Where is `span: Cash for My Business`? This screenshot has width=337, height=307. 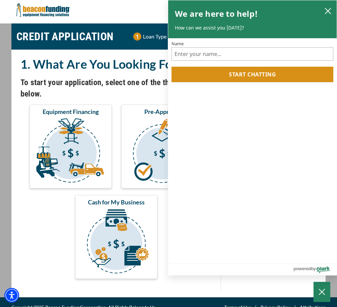
span: Cash for My Business is located at coordinates (116, 202).